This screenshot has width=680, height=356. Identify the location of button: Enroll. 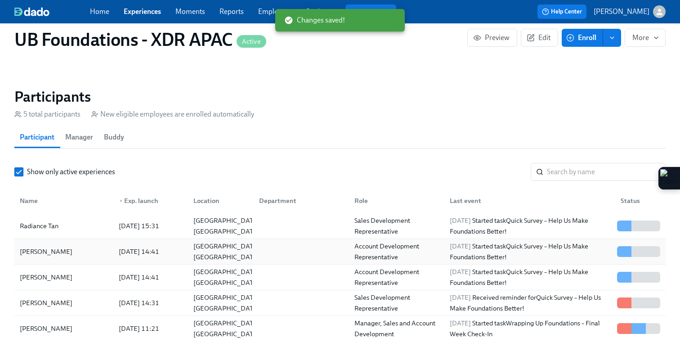
(582, 38).